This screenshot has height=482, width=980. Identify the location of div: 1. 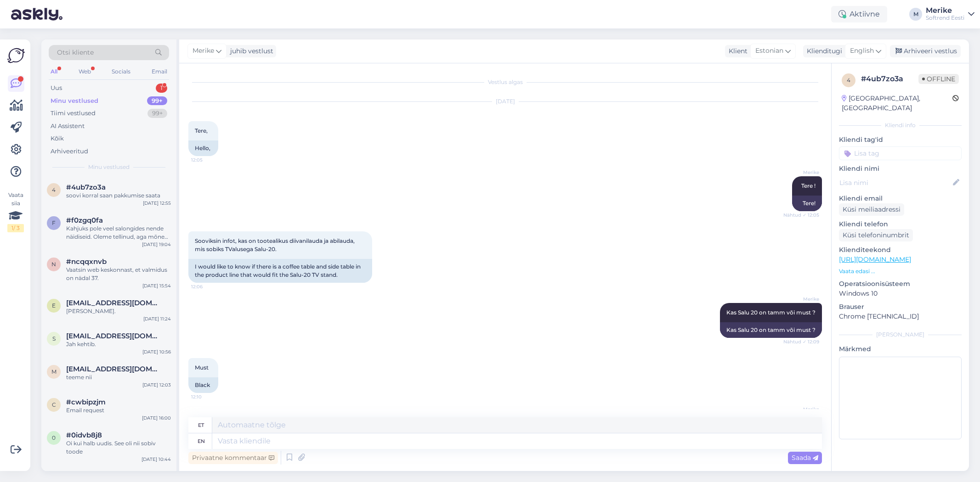
(161, 88).